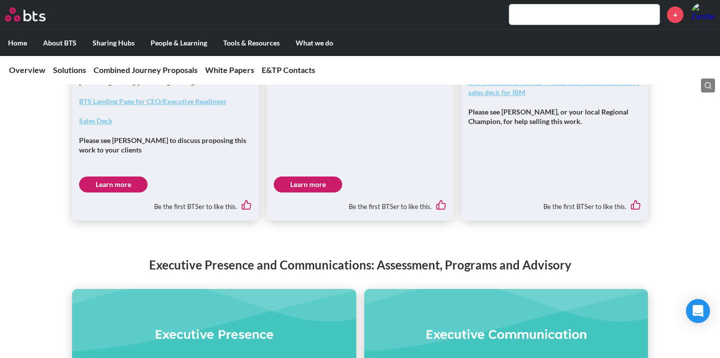 The height and width of the screenshot is (358, 720). I want to click on strong: Sales Deck, so click(96, 121).